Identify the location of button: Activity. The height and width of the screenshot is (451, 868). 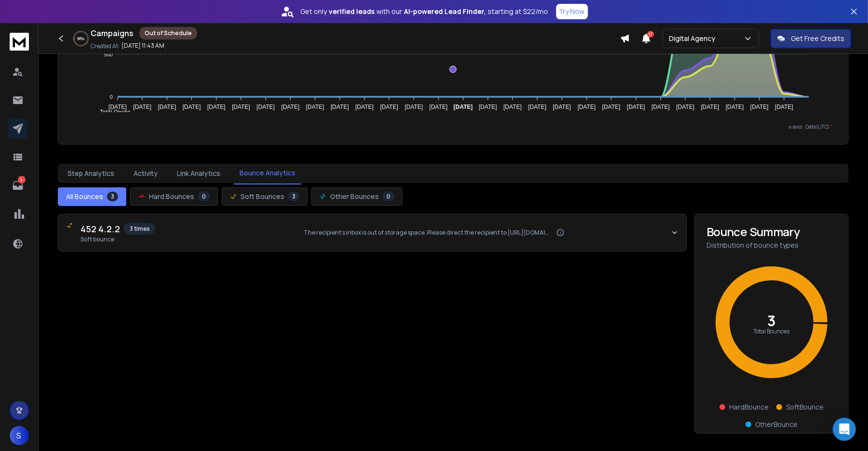
(146, 174).